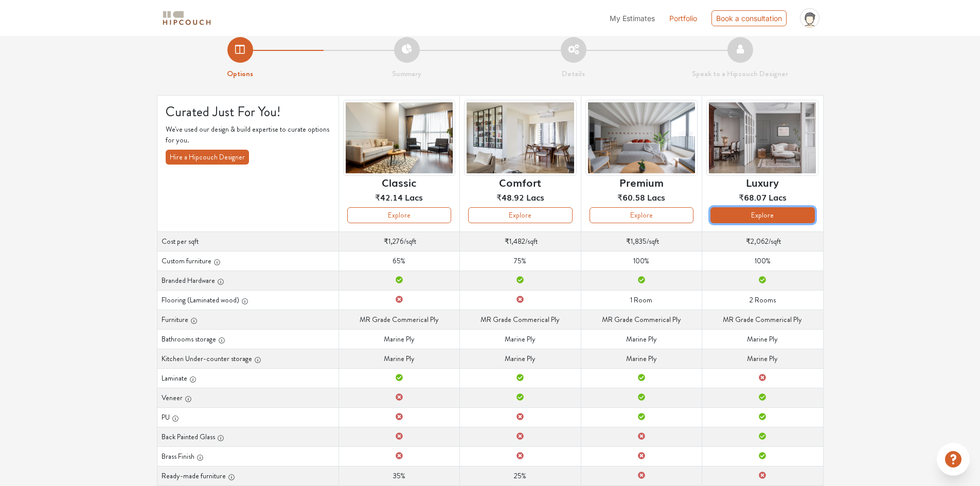 The height and width of the screenshot is (486, 980). Describe the element at coordinates (394, 241) in the screenshot. I see `span: ₹1,276` at that location.